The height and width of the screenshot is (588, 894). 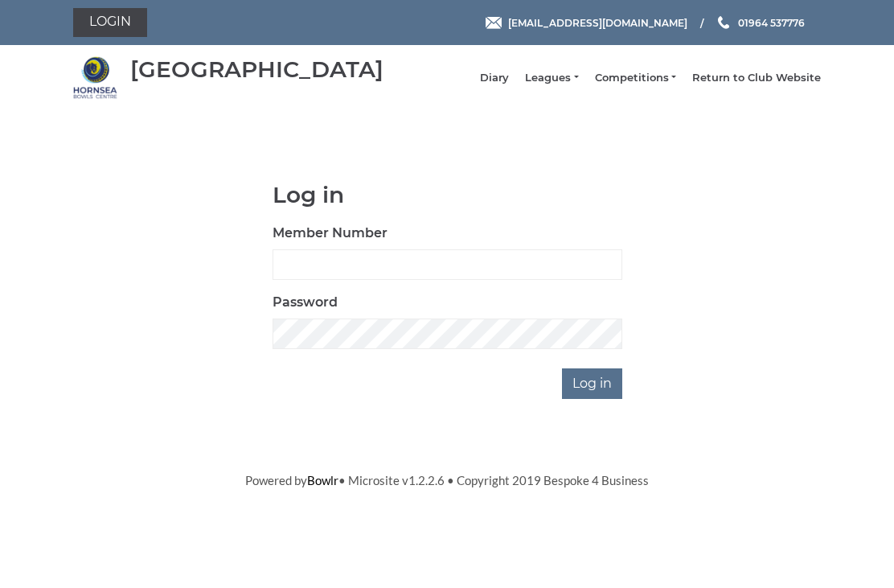 What do you see at coordinates (772, 22) in the screenshot?
I see `span: 01964 537776` at bounding box center [772, 22].